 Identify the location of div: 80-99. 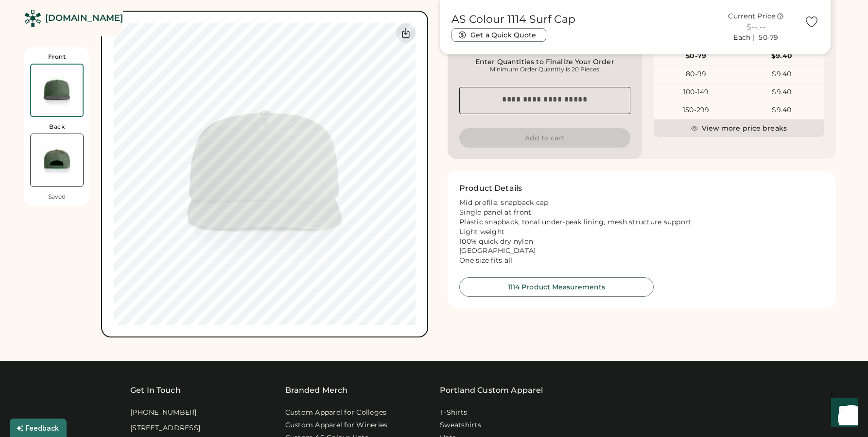
(696, 74).